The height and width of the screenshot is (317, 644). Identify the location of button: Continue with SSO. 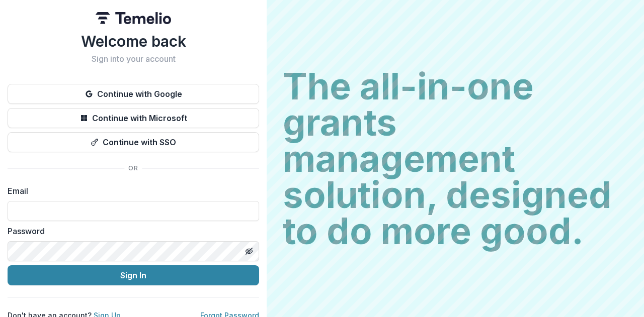
(133, 142).